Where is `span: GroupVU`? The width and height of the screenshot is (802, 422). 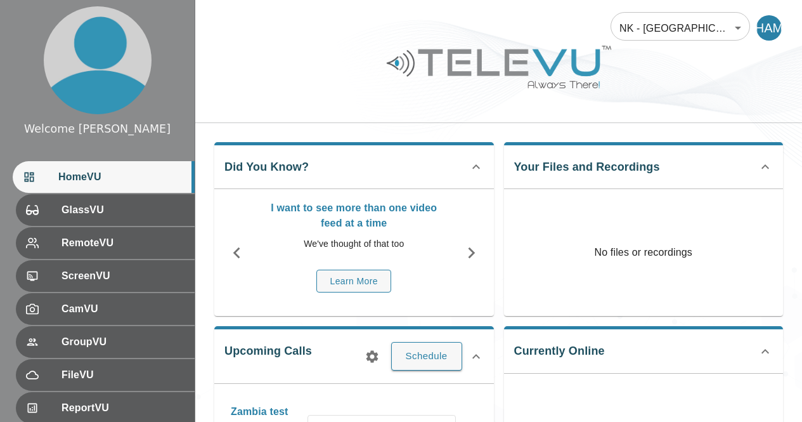
span: GroupVU is located at coordinates (123, 342).